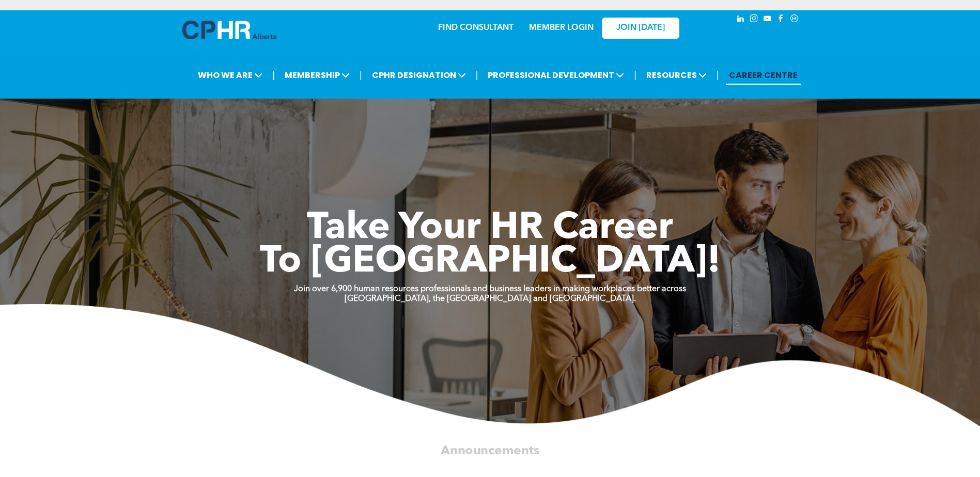 This screenshot has height=477, width=980. What do you see at coordinates (229, 30) in the screenshot?
I see `img: A blue and white logo for cp alberta` at bounding box center [229, 30].